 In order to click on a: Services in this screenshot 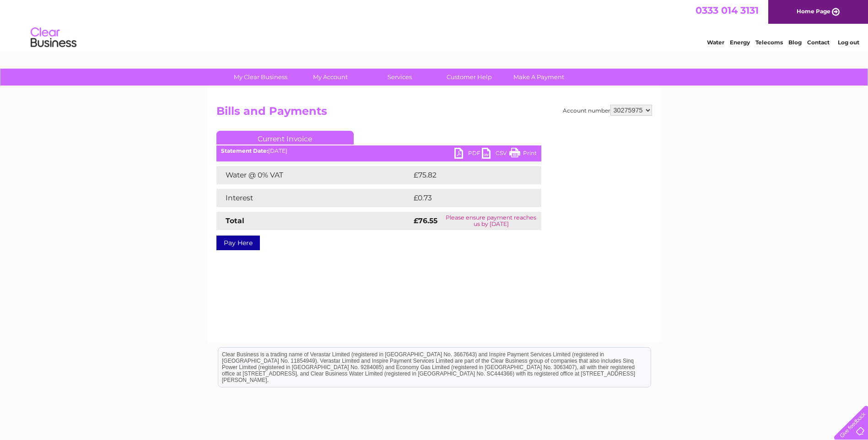, I will do `click(400, 77)`.